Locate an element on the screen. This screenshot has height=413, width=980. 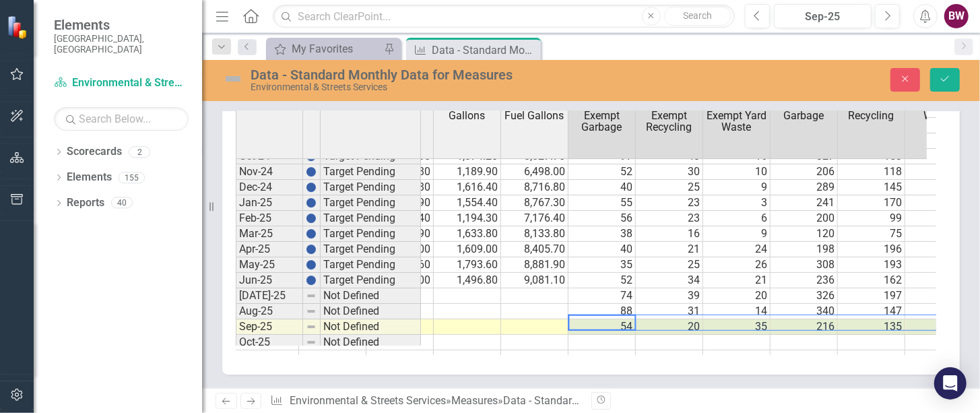
td: 162 is located at coordinates (871, 281).